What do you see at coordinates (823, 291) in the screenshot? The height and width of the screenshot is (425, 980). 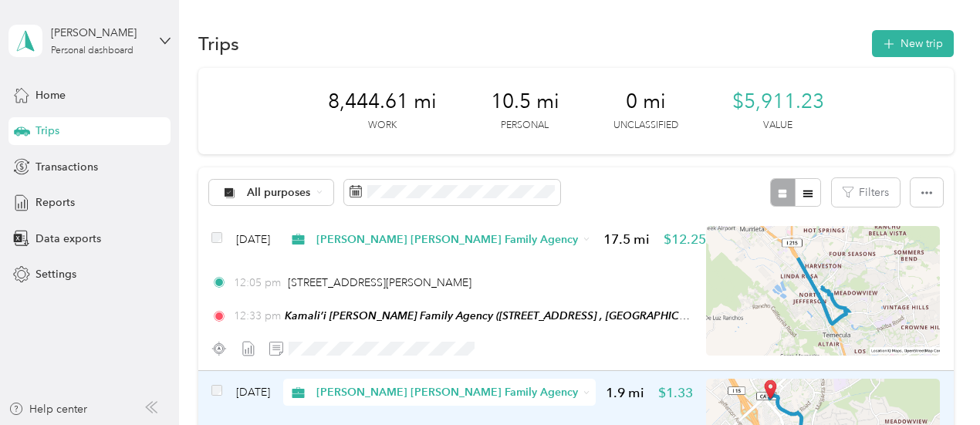 I see `img: minimap` at bounding box center [823, 291].